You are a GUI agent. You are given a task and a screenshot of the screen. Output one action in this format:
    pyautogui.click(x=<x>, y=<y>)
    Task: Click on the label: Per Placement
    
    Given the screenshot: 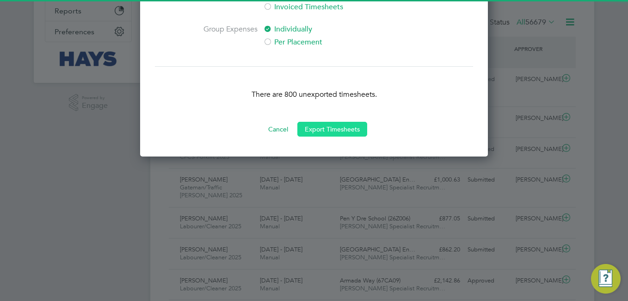 What is the action you would take?
    pyautogui.click(x=341, y=42)
    